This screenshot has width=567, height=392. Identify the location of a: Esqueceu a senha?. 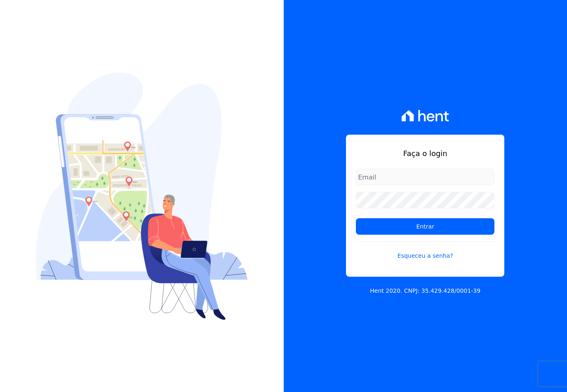
(425, 251).